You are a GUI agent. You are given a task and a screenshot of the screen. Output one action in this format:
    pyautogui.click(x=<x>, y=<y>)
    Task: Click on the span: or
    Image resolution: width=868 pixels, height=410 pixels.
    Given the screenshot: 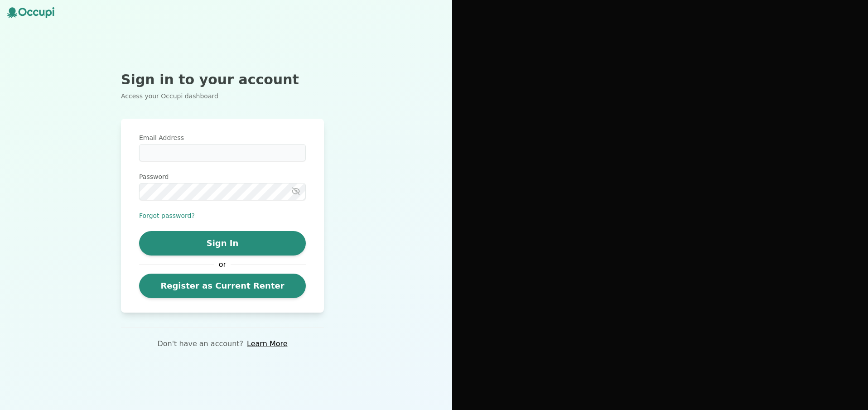 What is the action you would take?
    pyautogui.click(x=222, y=265)
    